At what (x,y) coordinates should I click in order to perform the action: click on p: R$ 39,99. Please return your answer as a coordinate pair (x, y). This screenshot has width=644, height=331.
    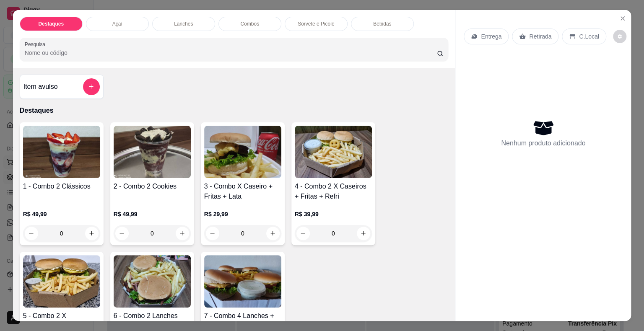
    Looking at the image, I should click on (333, 214).